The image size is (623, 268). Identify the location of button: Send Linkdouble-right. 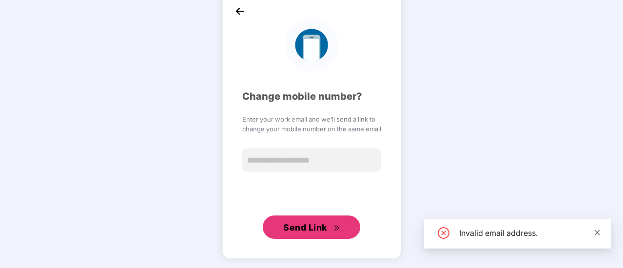
(311, 228).